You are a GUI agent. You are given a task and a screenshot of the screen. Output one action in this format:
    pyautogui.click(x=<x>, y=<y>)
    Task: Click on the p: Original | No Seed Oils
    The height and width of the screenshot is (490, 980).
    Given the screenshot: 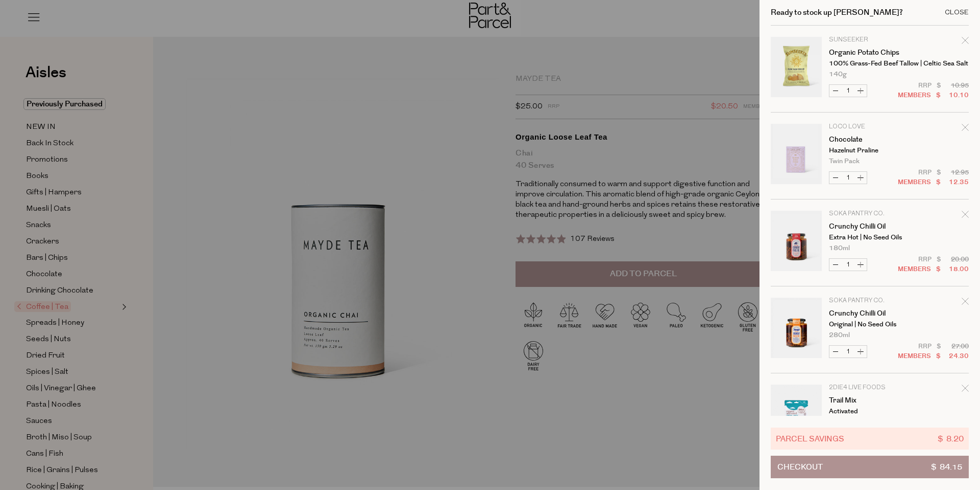 What is the action you would take?
    pyautogui.click(x=869, y=324)
    